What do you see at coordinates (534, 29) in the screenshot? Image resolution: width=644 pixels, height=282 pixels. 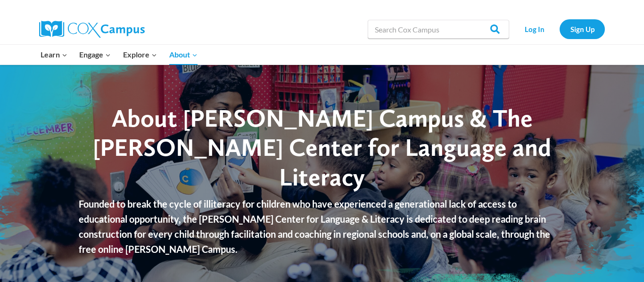 I see `a: Log In` at bounding box center [534, 29].